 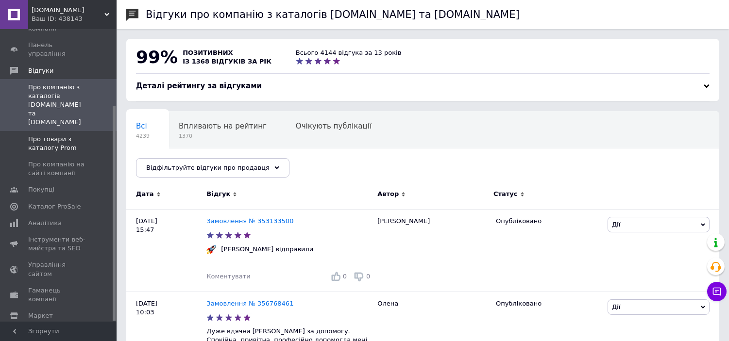 I want to click on span: Про товари з каталогу Prom, so click(x=59, y=144).